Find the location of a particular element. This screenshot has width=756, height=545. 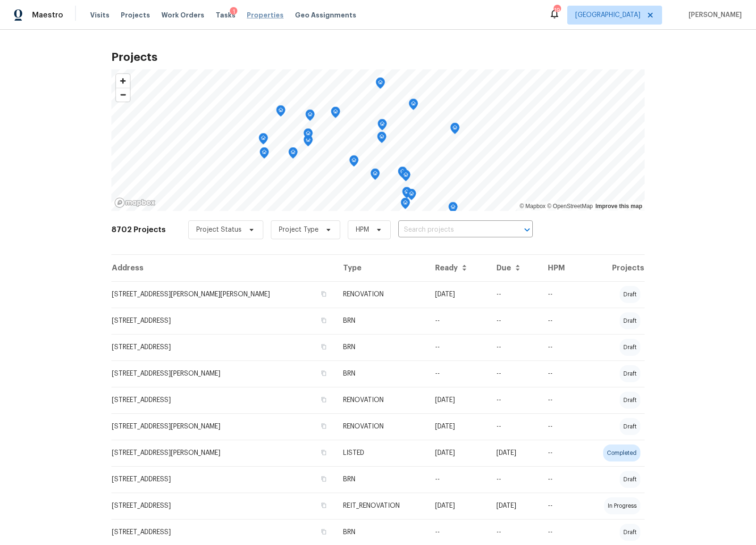

th: Address is located at coordinates (223, 268).